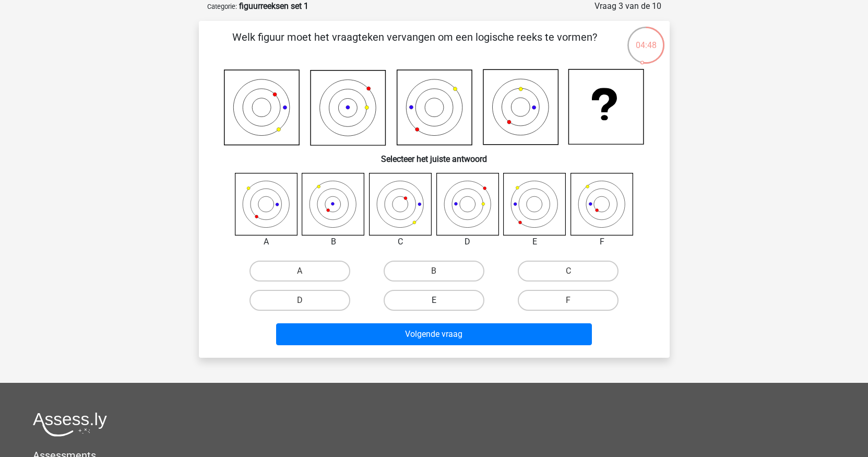 The height and width of the screenshot is (457, 868). I want to click on p: Welk figuur moet het vraagteken vervangen om een logische reeks te vormen?, so click(414, 45).